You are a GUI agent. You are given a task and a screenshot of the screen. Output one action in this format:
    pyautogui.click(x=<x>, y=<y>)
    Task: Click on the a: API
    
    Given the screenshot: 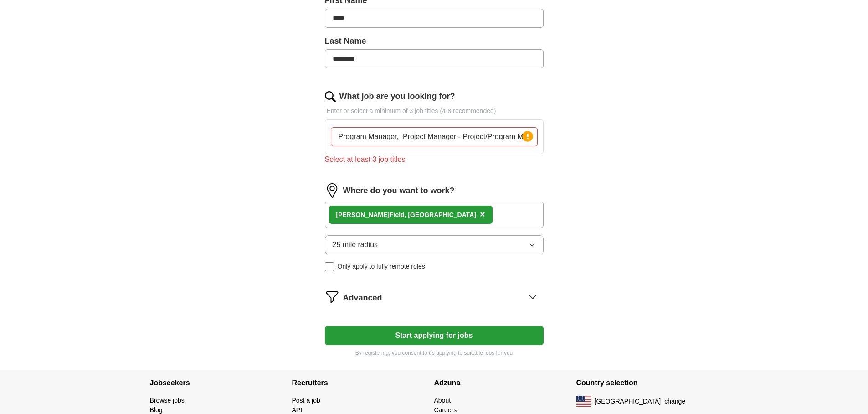 What is the action you would take?
    pyautogui.click(x=297, y=410)
    